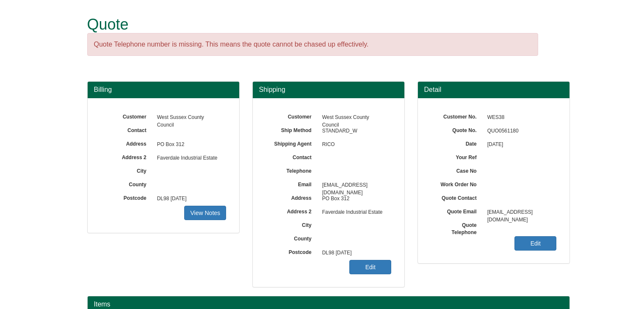  What do you see at coordinates (292, 129) in the screenshot?
I see `label: Ship Method` at bounding box center [292, 129].